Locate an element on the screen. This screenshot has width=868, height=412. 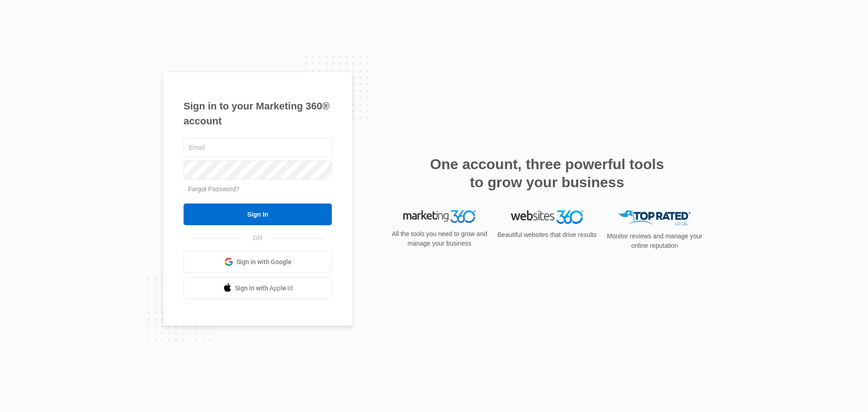
img: Websites 360 is located at coordinates (547, 217).